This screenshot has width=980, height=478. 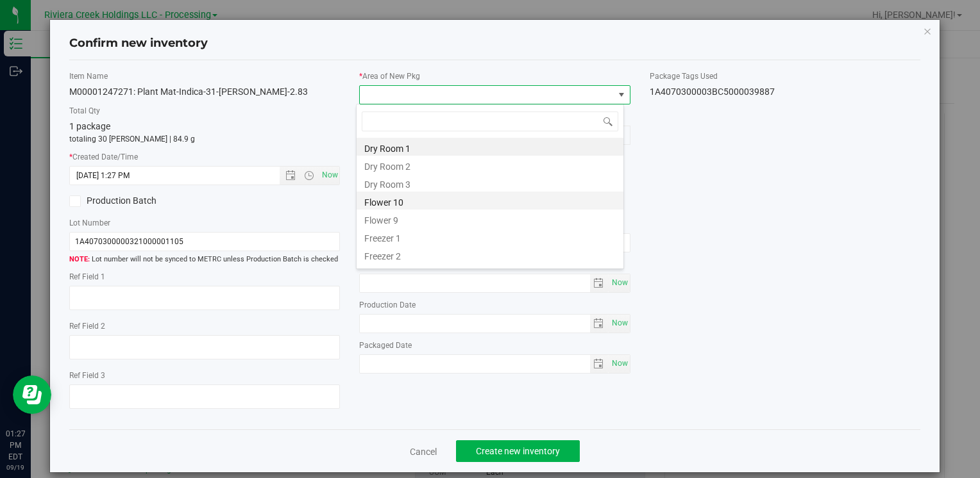 What do you see at coordinates (205, 326) in the screenshot?
I see `label: Ref Field 2` at bounding box center [205, 326].